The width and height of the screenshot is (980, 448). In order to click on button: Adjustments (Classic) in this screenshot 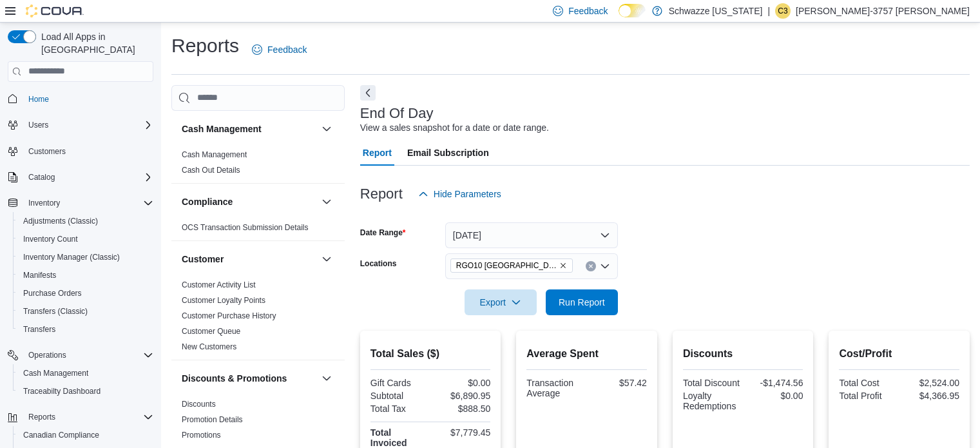, I will do `click(86, 221)`.